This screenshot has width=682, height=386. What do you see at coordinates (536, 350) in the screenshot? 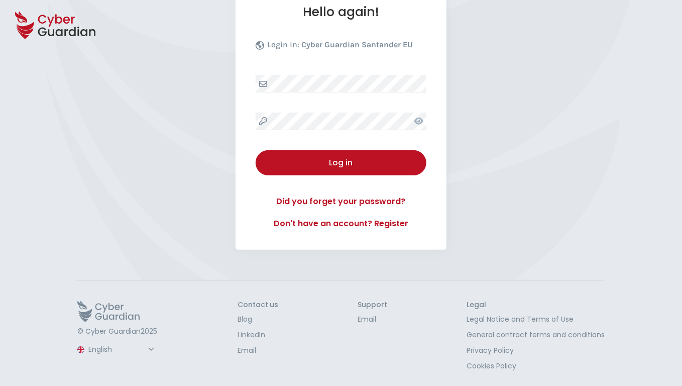
I see `a: Privacy Policy` at bounding box center [536, 350].